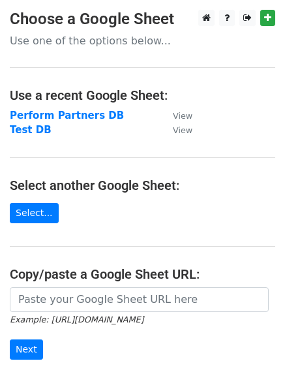 The height and width of the screenshot is (376, 285). What do you see at coordinates (31, 130) in the screenshot?
I see `strong: Test DB` at bounding box center [31, 130].